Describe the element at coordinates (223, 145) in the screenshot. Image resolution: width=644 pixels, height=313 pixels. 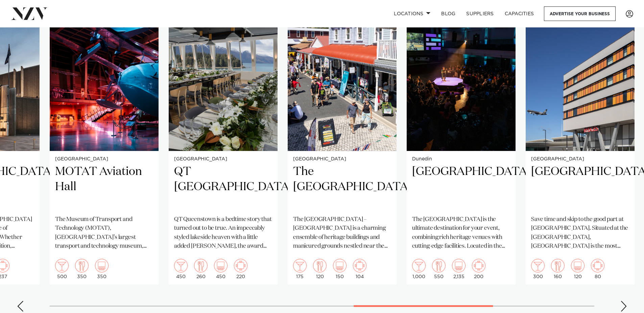
I see `swiper-slide: 12 / 18` at that location.